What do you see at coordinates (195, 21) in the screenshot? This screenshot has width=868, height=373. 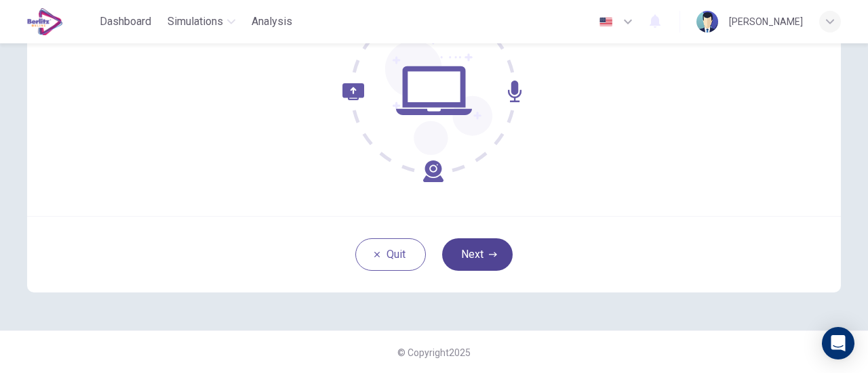 I see `span: Simulations` at bounding box center [195, 21].